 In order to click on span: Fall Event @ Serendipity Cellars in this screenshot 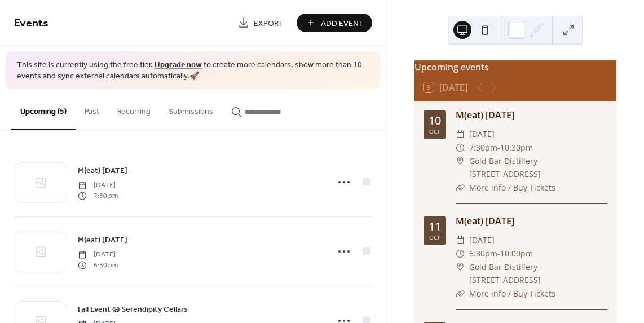, I will do `click(133, 310)`.